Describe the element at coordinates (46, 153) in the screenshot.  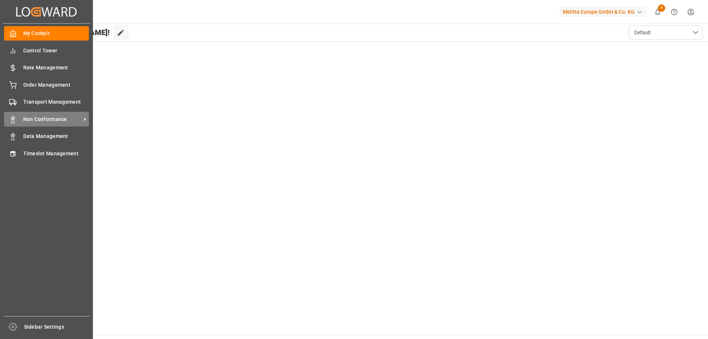
I see `a: Timeslot Management` at that location.